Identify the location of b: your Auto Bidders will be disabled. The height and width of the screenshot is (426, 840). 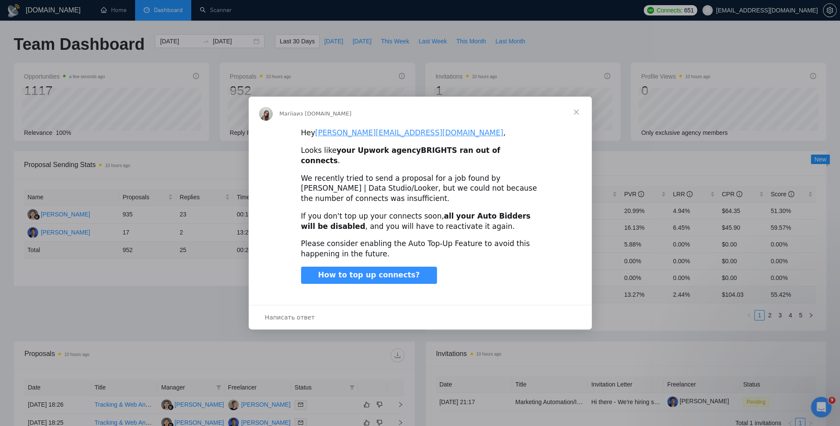
(416, 221).